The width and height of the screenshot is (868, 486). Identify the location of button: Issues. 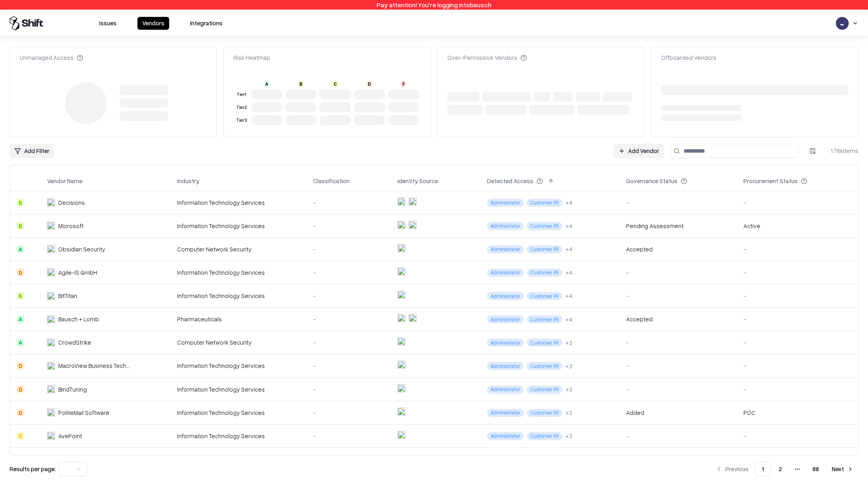
(108, 23).